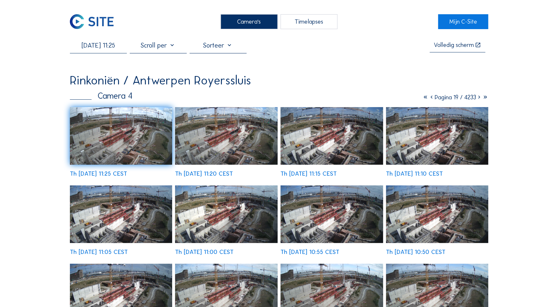  I want to click on div: Volledig scherm, so click(454, 45).